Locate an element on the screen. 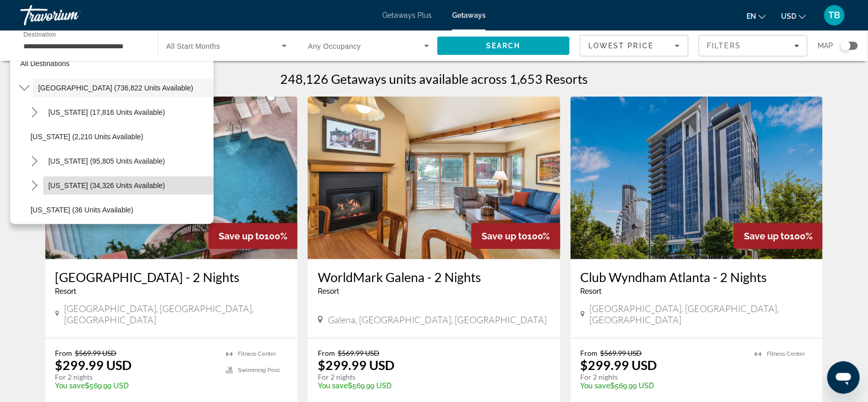 The image size is (868, 402). a: Getaways Plus is located at coordinates (407, 15).